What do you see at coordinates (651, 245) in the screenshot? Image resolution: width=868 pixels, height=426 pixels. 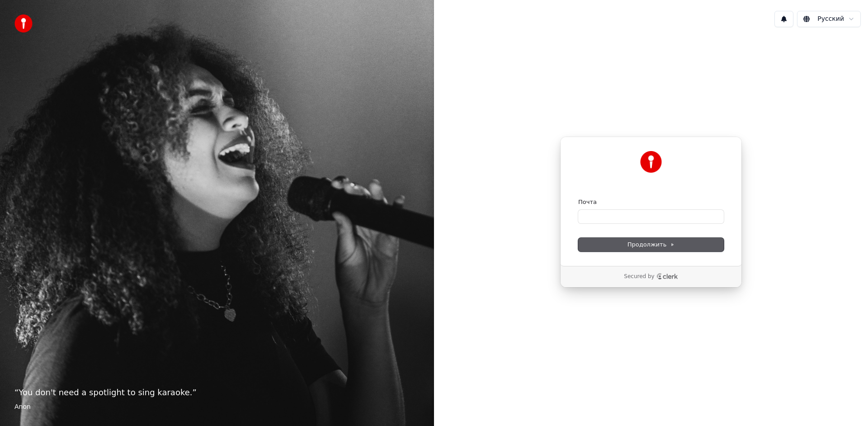 I see `span: Продолжить` at bounding box center [651, 245].